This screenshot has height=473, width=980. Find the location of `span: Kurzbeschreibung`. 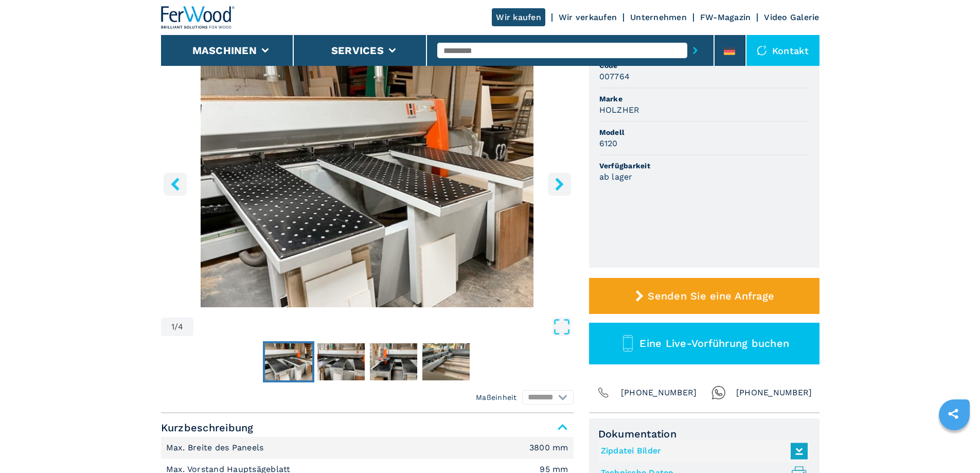

span: Kurzbeschreibung is located at coordinates (368, 428).